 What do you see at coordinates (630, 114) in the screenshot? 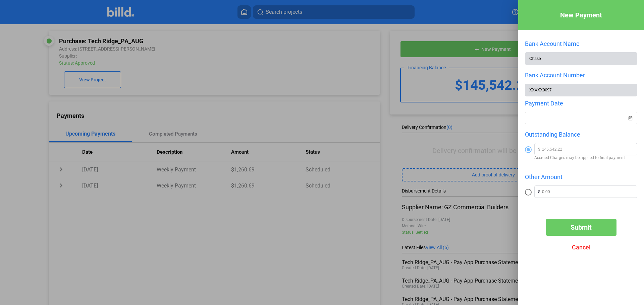
I see `button: Open calendar` at bounding box center [630, 114].